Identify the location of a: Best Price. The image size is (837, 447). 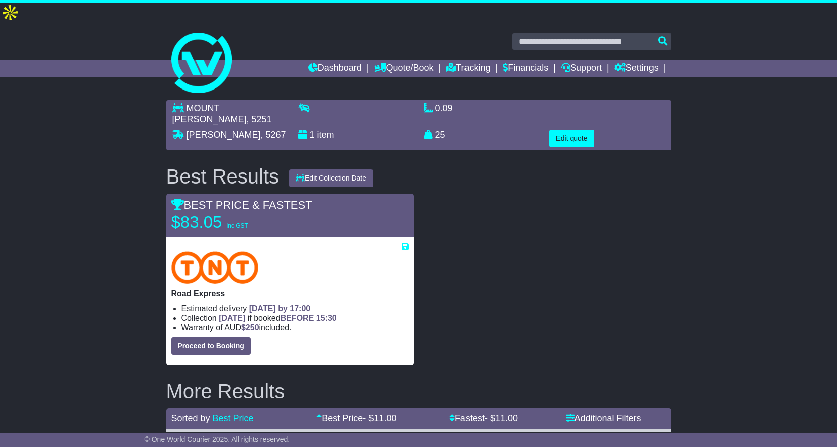
(233, 418).